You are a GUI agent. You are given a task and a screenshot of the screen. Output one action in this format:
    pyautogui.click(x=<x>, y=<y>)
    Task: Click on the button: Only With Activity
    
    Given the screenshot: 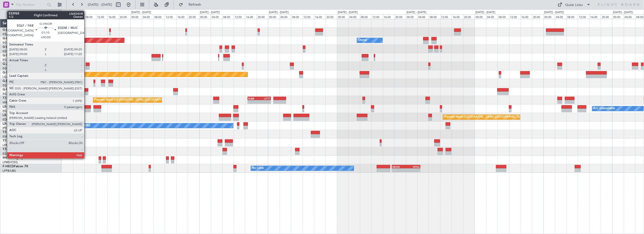 What is the action you would take?
    pyautogui.click(x=31, y=14)
    